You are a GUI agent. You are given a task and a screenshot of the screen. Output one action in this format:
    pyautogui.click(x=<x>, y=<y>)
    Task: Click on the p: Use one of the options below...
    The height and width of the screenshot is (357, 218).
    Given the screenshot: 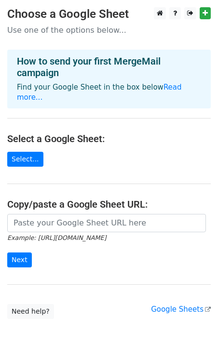 What is the action you would take?
    pyautogui.click(x=109, y=30)
    